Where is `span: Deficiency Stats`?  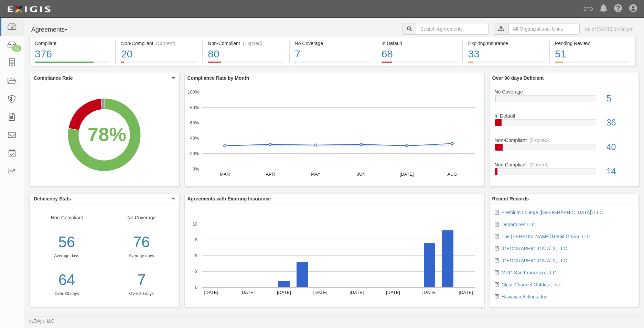
span: Deficiency Stats is located at coordinates (102, 199).